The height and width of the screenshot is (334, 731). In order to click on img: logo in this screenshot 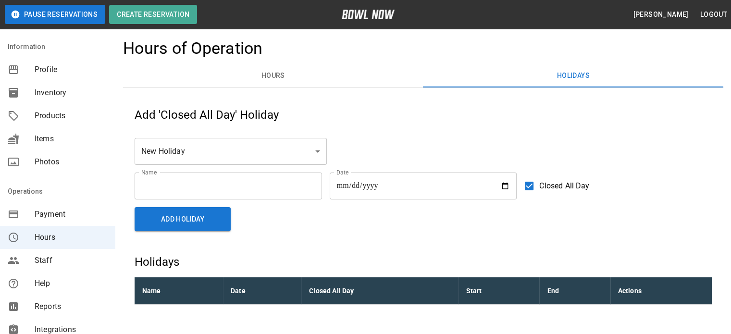, I will do `click(368, 14)`.